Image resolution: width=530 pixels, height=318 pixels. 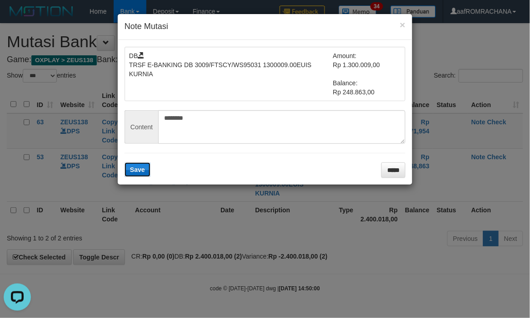 I want to click on td: DB TRSF E-BANKING DB 3009/FTSCY/WS95031 1300009.00EUIS KURNIA, so click(x=231, y=74).